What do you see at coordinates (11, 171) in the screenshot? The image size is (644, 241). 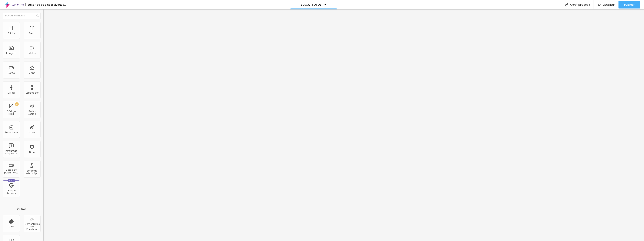 I see `div: Botão de pagamento` at bounding box center [11, 171].